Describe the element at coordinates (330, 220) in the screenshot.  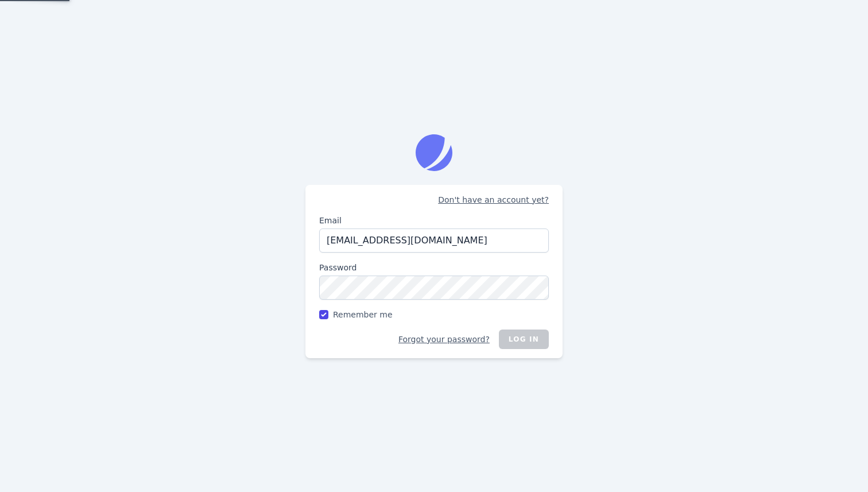
I see `span: Email` at that location.